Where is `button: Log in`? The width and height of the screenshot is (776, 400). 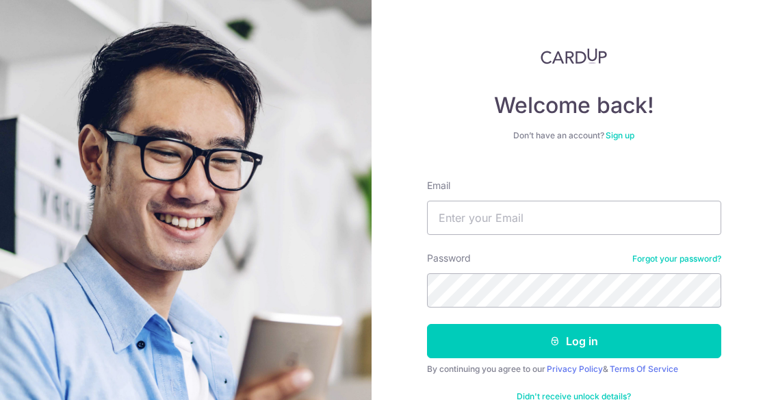 button: Log in is located at coordinates (574, 341).